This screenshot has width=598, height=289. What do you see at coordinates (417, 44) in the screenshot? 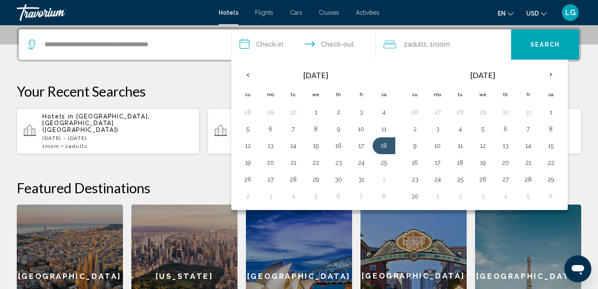
I see `span: Adults` at bounding box center [417, 44].